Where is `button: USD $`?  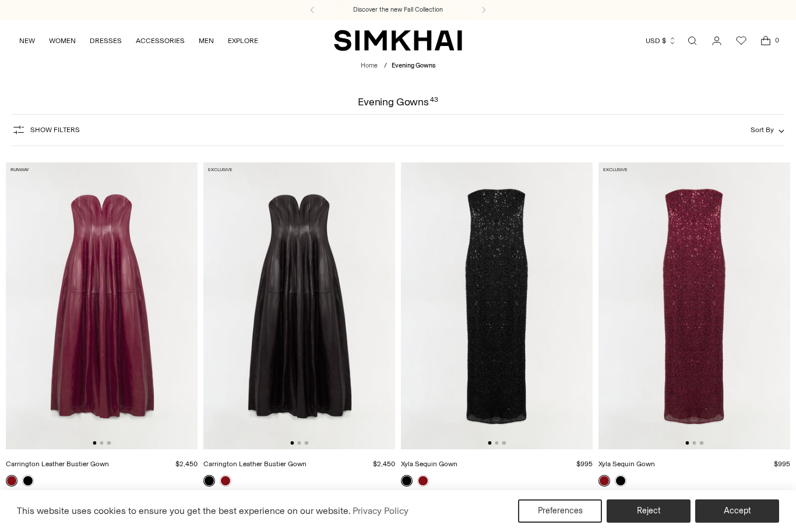
button: USD $ is located at coordinates (661, 41).